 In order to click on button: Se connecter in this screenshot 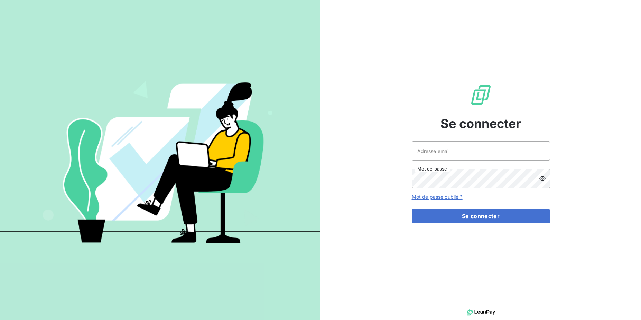, I will do `click(481, 216)`.